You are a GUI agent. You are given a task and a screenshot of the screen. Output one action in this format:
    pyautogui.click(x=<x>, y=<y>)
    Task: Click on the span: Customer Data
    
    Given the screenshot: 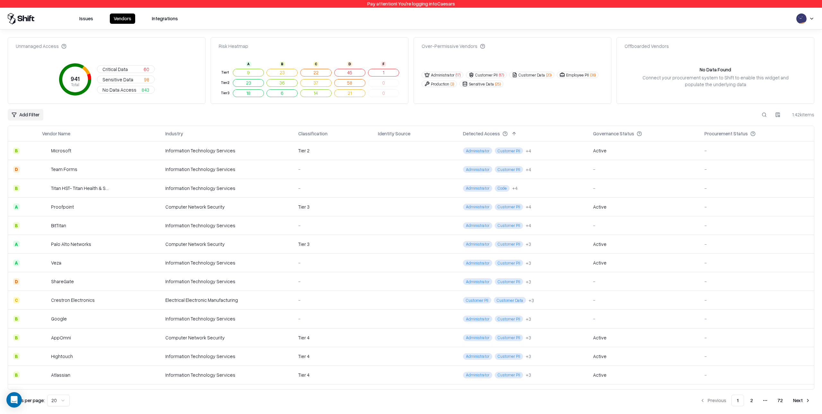 What is the action you would take?
    pyautogui.click(x=510, y=300)
    